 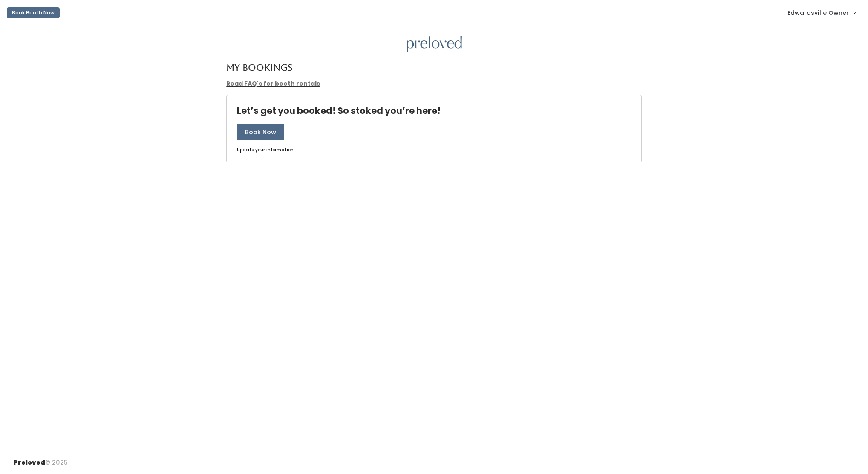 I want to click on u: Update your information, so click(x=265, y=150).